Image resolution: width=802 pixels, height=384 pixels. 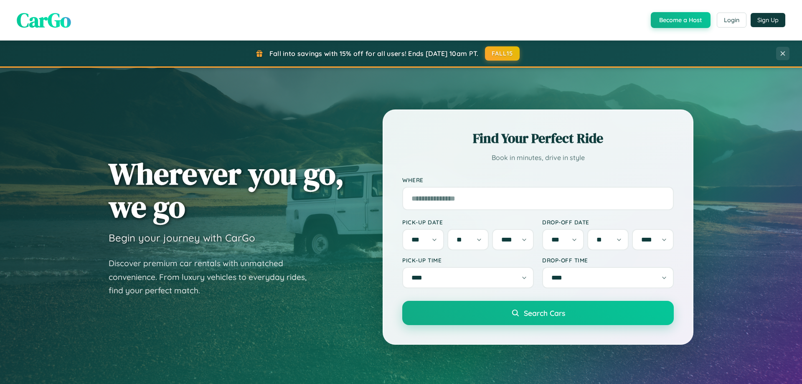 What do you see at coordinates (213, 277) in the screenshot?
I see `p: Discover premium car rentals with unmatched convenience. From luxury vehicles to everyday rides, ...` at bounding box center [213, 277].